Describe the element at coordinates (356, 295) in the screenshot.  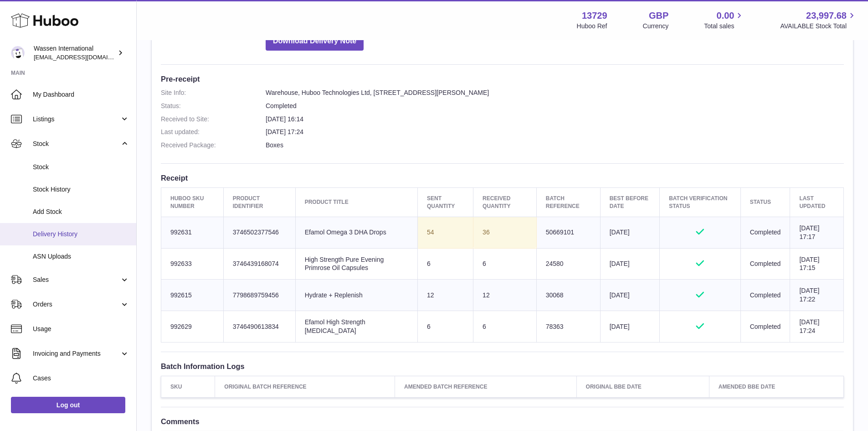
I see `td: Hydrate + Replenish` at that location.